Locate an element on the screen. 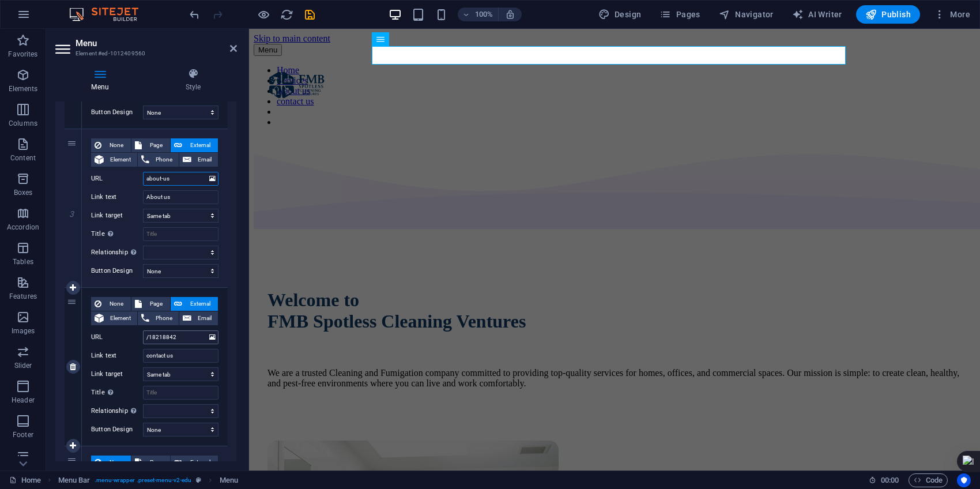  p: Columns is located at coordinates (23, 123).